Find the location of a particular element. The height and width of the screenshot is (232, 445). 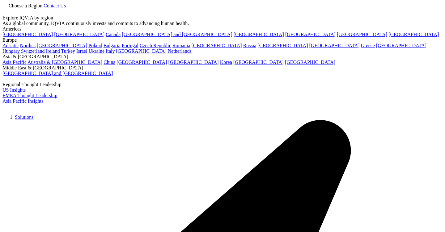

a: Hungary is located at coordinates (11, 51).